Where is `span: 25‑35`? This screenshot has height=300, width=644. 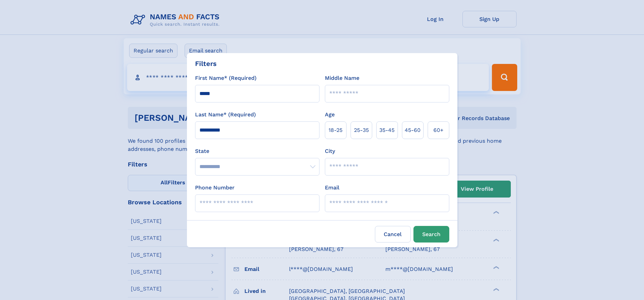 span: 25‑35 is located at coordinates (361, 131).